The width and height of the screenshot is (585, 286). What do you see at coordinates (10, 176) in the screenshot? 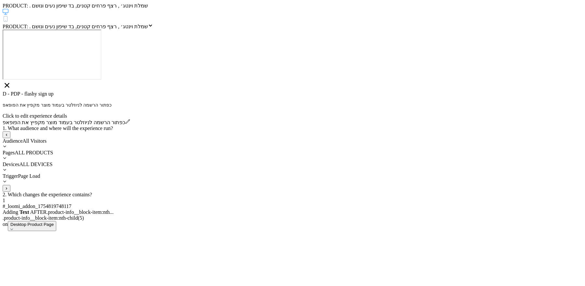
I see `span: Trigger` at bounding box center [10, 176].